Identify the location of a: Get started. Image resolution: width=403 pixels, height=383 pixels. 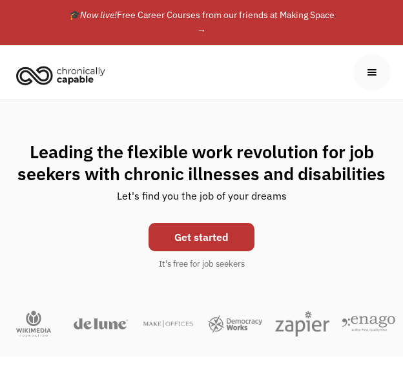
(202, 237).